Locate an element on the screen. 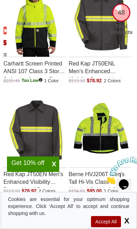  b: Too Low is located at coordinates (32, 81).